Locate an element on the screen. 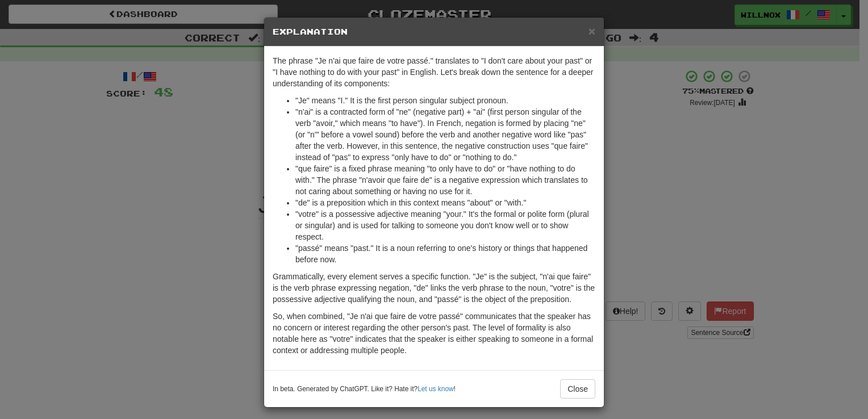 The image size is (868, 419). p: The phrase "Je n'ai que faire de votre passé." translates to "I don't care about your past" or "I... is located at coordinates (434, 72).